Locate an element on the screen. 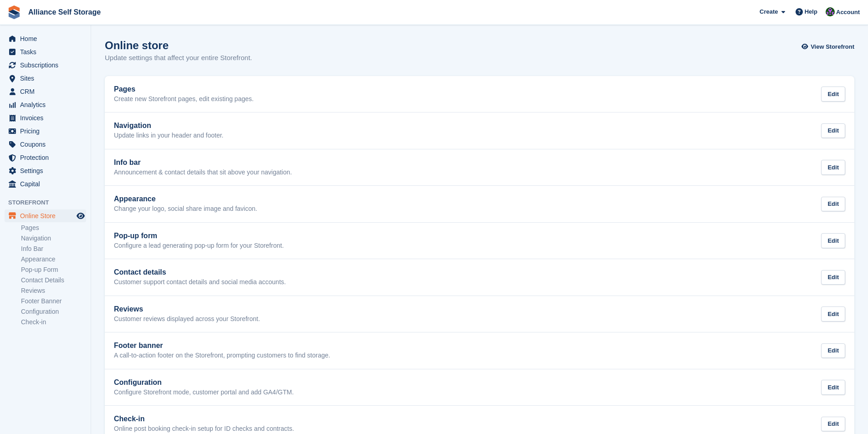 The image size is (868, 434). img: Romilly Norton is located at coordinates (830, 12).